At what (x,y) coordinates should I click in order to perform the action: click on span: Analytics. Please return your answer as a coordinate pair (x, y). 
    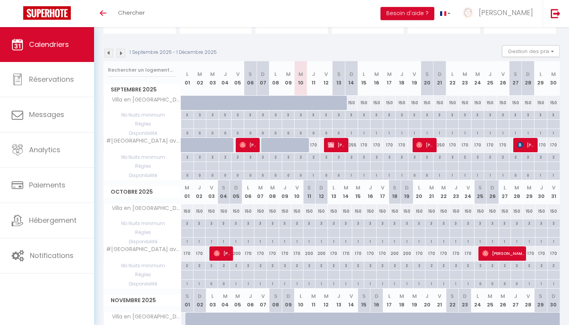
    Looking at the image, I should click on (45, 149).